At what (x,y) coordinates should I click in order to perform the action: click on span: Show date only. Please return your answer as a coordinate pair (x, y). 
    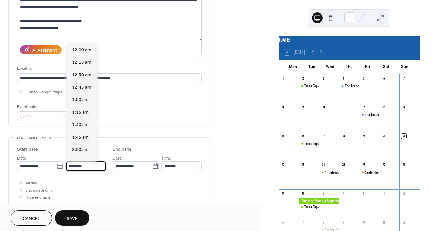
    Looking at the image, I should click on (39, 190).